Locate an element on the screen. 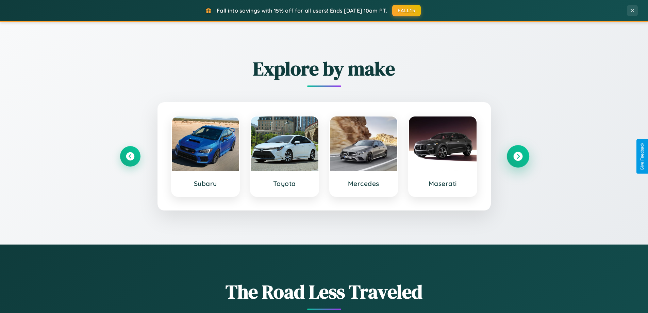 This screenshot has width=648, height=313. button: FALL15 is located at coordinates (407, 11).